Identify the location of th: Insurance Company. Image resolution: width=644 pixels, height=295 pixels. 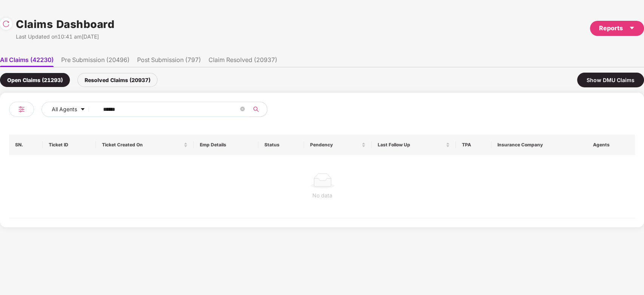
(539, 145).